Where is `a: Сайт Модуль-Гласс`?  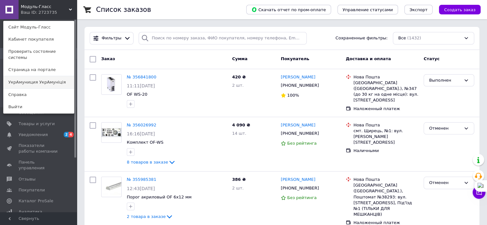 a: Сайт Модуль-Гласс is located at coordinates (39, 27).